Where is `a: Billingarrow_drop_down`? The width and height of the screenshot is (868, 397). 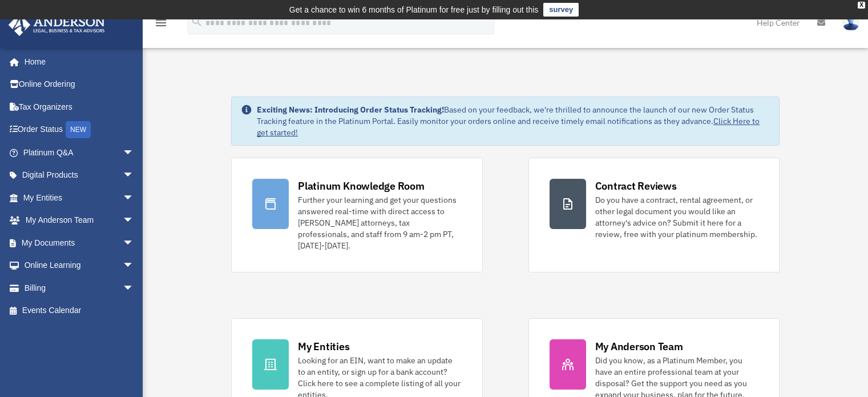 a: Billingarrow_drop_down is located at coordinates (79, 288).